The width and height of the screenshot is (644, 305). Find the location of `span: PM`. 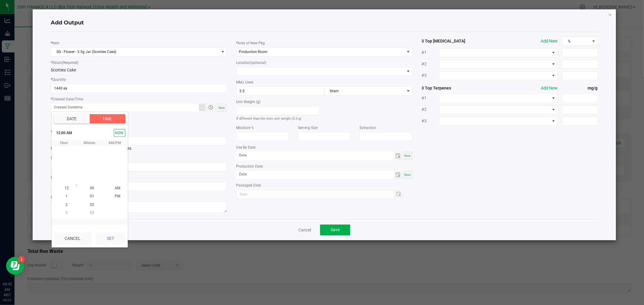

span: PM is located at coordinates (117, 196).